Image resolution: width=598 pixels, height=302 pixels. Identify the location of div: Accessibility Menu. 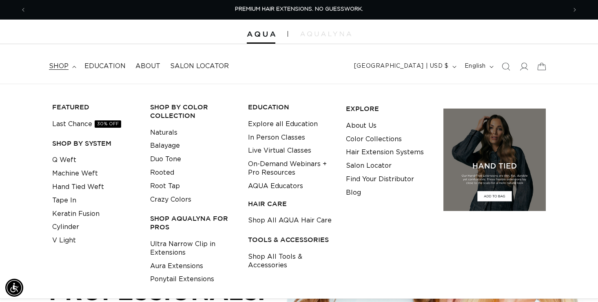
(14, 288).